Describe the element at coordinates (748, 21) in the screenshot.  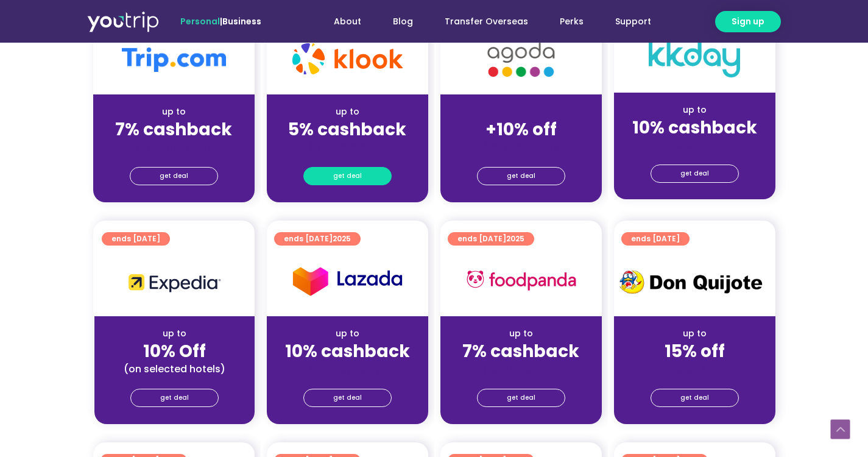
I see `span: Sign up` at that location.